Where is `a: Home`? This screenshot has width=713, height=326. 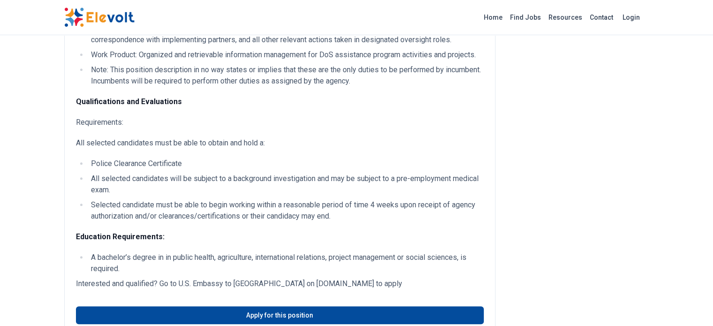 a: Home is located at coordinates (493, 17).